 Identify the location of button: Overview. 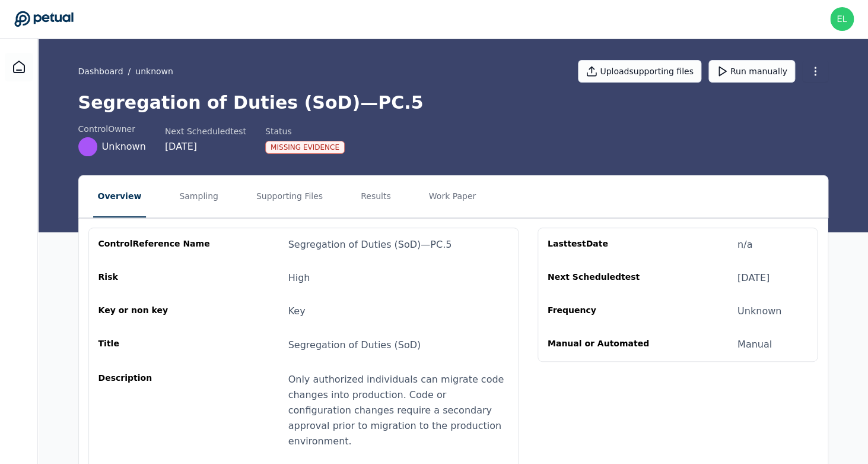
(120, 197).